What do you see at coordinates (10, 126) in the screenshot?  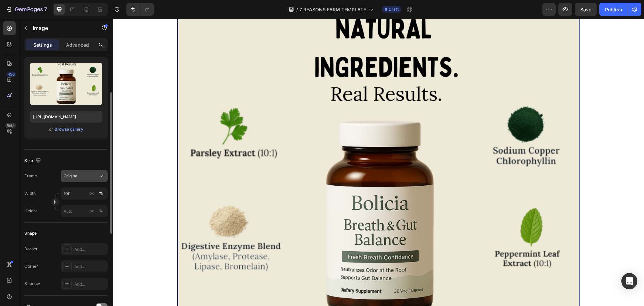 I see `div: Beta` at bounding box center [10, 126].